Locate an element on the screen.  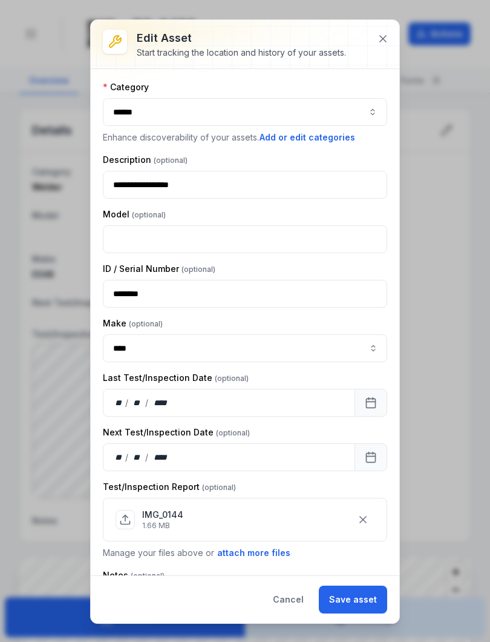
label: Description is located at coordinates (145, 160).